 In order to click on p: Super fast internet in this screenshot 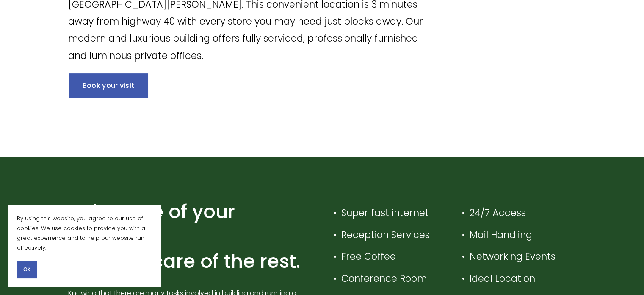, I will do `click(395, 212)`.